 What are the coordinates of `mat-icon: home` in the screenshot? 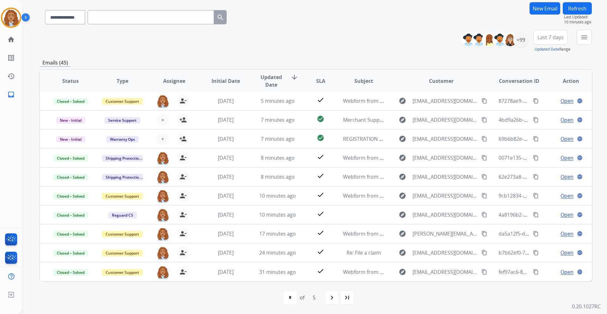 It's located at (11, 39).